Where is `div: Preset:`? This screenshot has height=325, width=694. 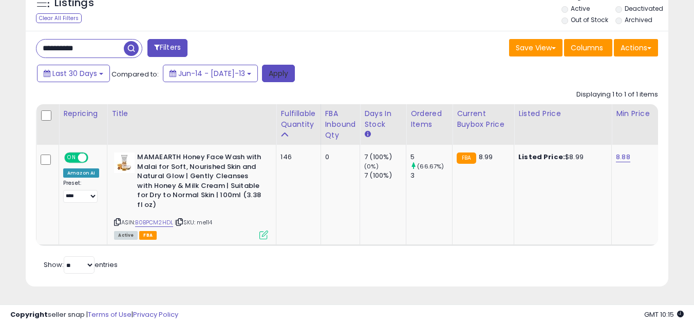 div: Preset: is located at coordinates (81, 191).